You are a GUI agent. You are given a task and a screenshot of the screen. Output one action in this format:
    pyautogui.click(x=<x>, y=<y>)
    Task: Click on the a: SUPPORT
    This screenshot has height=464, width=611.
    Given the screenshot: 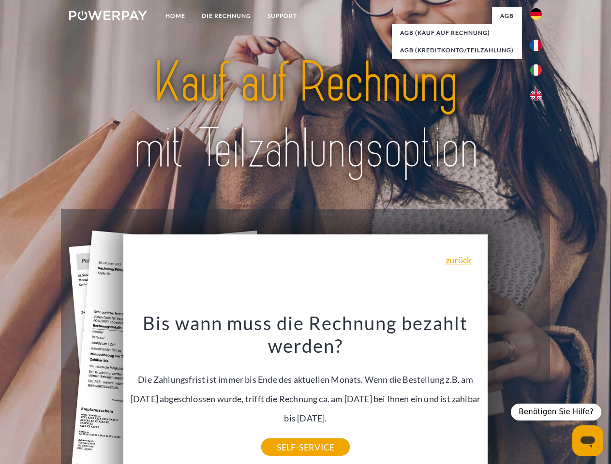 What is the action you would take?
    pyautogui.click(x=282, y=16)
    